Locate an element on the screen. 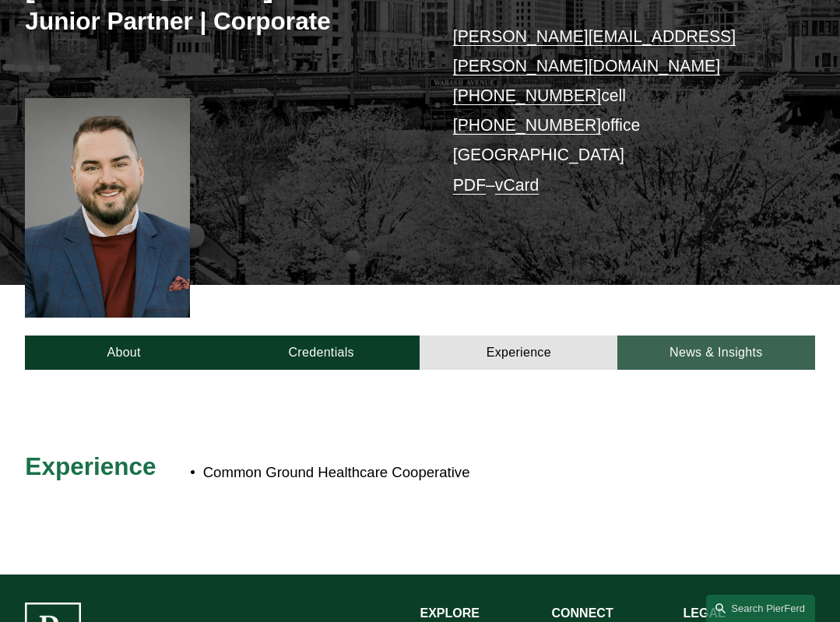  strong: CONNECT is located at coordinates (583, 613).